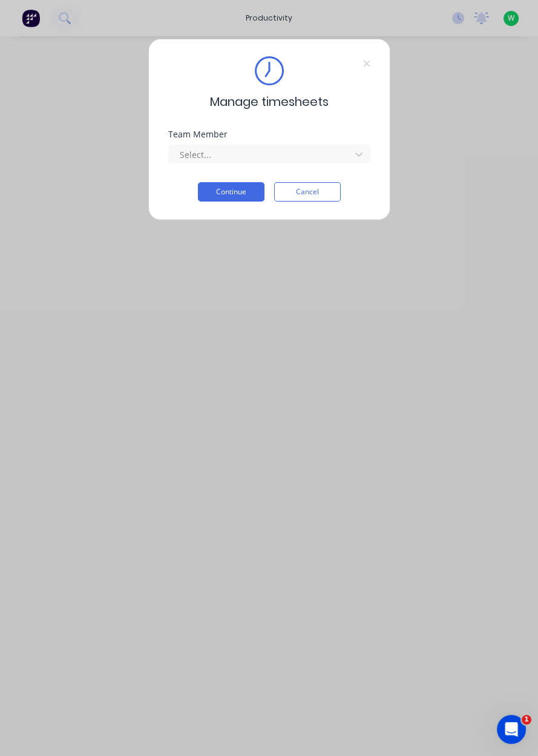  Describe the element at coordinates (269, 102) in the screenshot. I see `span: Manage timesheets` at that location.